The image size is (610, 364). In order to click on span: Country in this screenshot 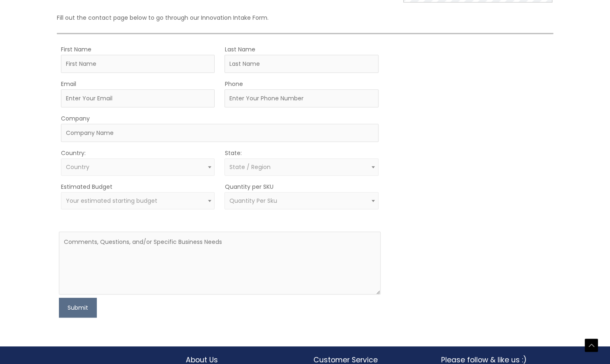, I will do `click(77, 167)`.